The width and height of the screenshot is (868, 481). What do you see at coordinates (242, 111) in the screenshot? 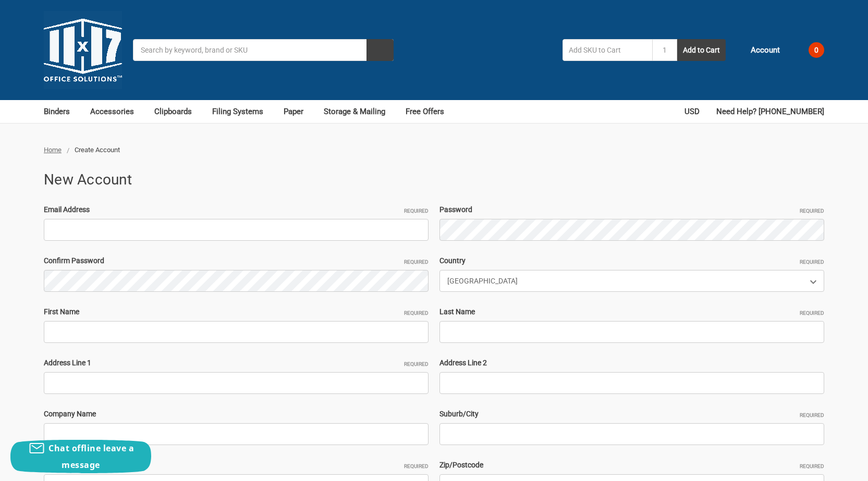
I see `a: Filing Systems` at bounding box center [242, 111].